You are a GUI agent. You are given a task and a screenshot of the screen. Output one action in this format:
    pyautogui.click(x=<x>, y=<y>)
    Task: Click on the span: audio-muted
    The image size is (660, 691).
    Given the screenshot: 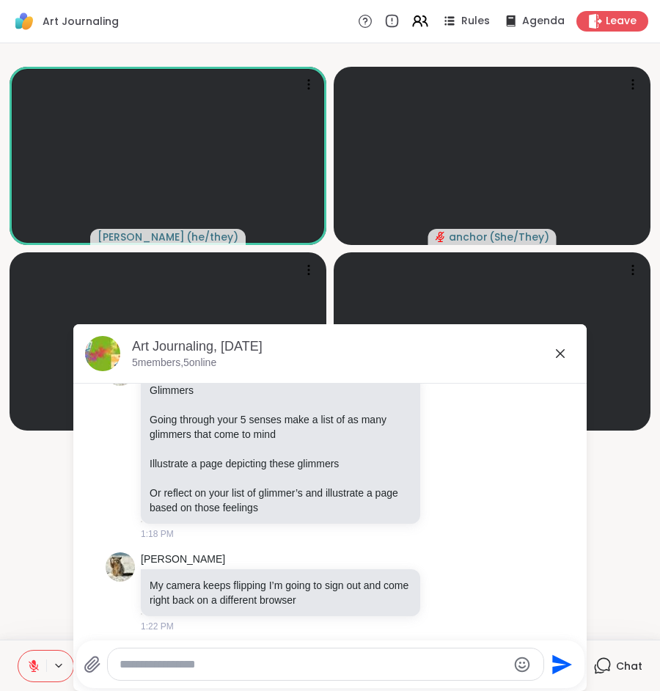 What is the action you would take?
    pyautogui.click(x=441, y=237)
    